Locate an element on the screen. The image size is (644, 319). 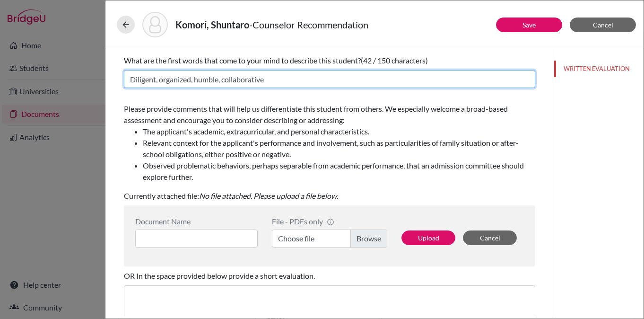
div: File - PDFs only is located at coordinates (330, 221).